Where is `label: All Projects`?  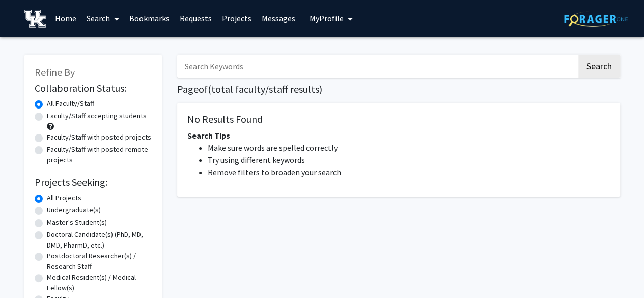 label: All Projects is located at coordinates (64, 197).